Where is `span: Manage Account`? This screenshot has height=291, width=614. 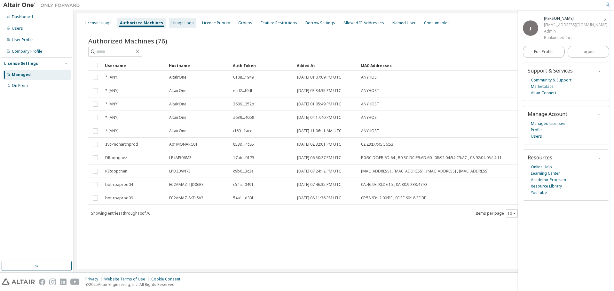 span: Manage Account is located at coordinates (548, 114).